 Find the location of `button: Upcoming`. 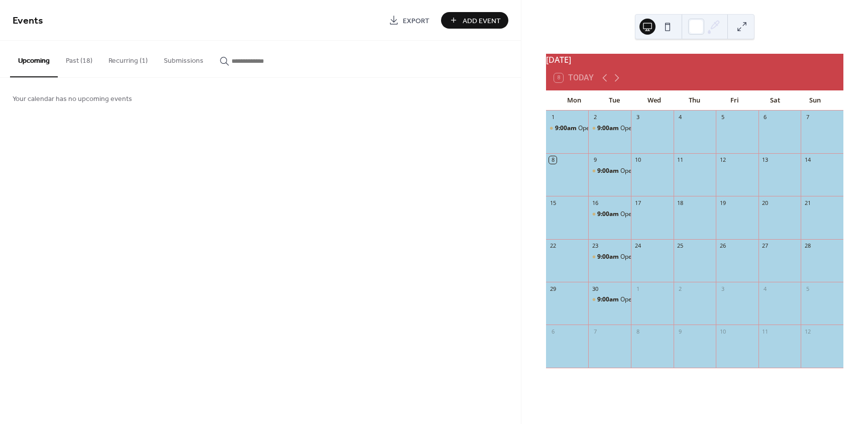

button: Upcoming is located at coordinates (34, 59).